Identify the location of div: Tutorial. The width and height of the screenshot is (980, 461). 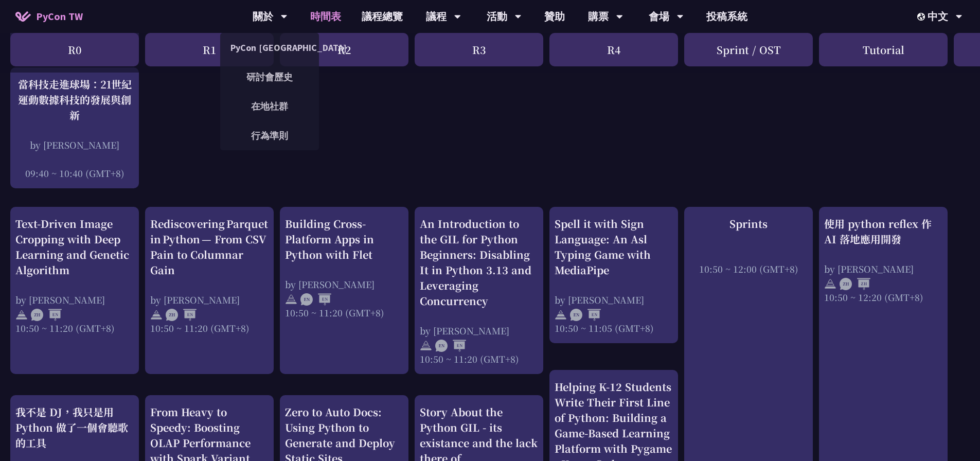
(884, 49).